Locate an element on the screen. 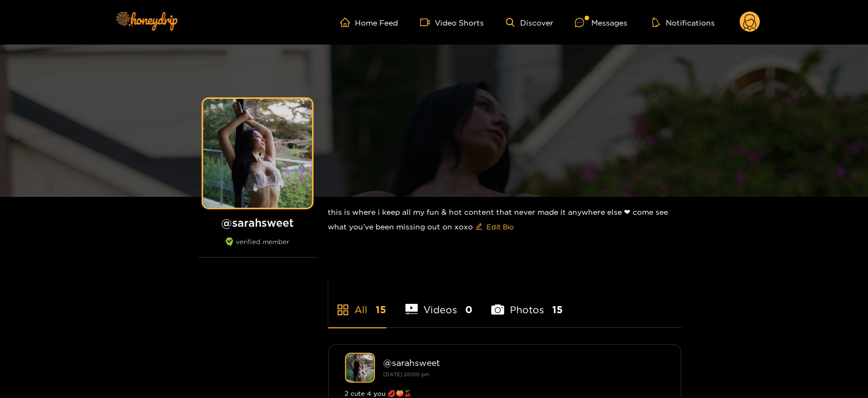  span: edit is located at coordinates (479, 226).